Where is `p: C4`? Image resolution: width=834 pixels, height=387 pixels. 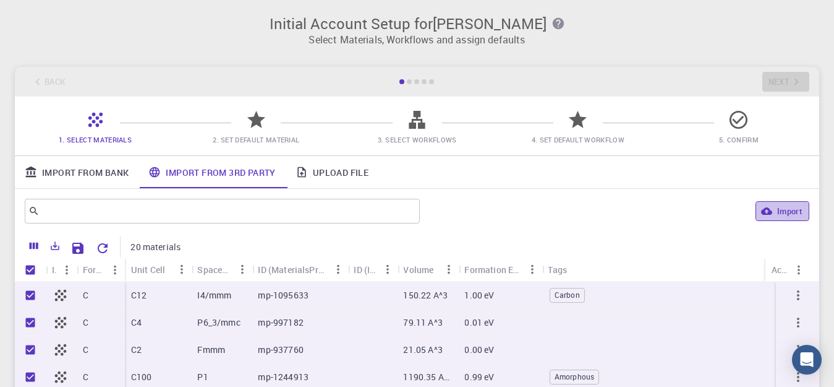 p: C4 is located at coordinates (136, 322).